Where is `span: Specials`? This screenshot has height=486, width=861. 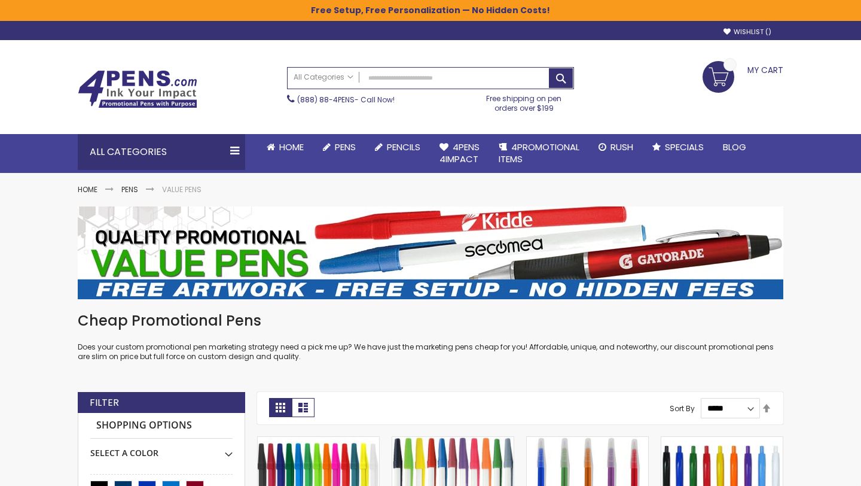
span: Specials is located at coordinates (684, 147).